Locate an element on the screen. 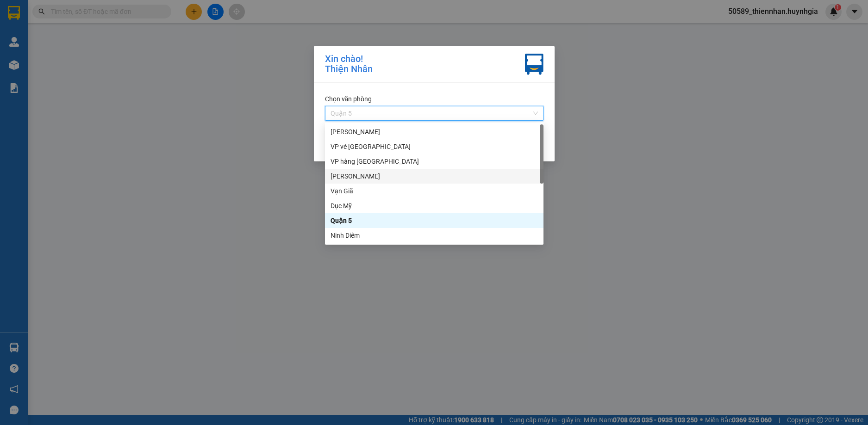  div: Ninh Diêm is located at coordinates (434, 236).